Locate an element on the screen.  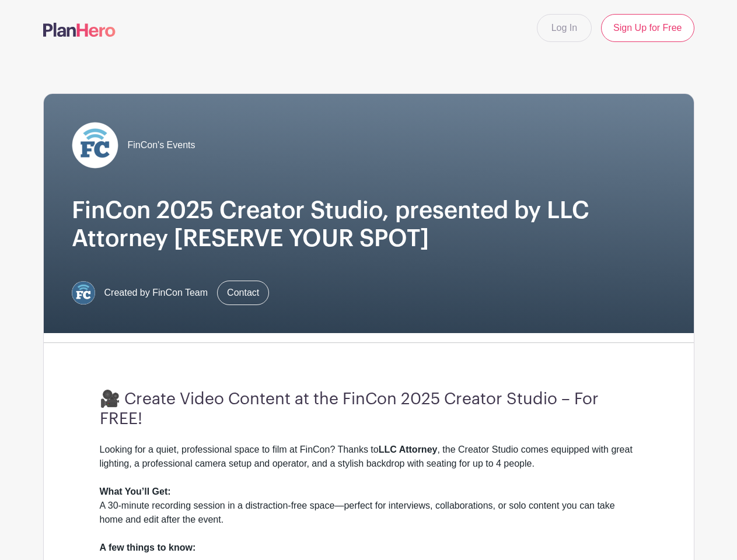
span: FinCon's Events is located at coordinates (162, 145).